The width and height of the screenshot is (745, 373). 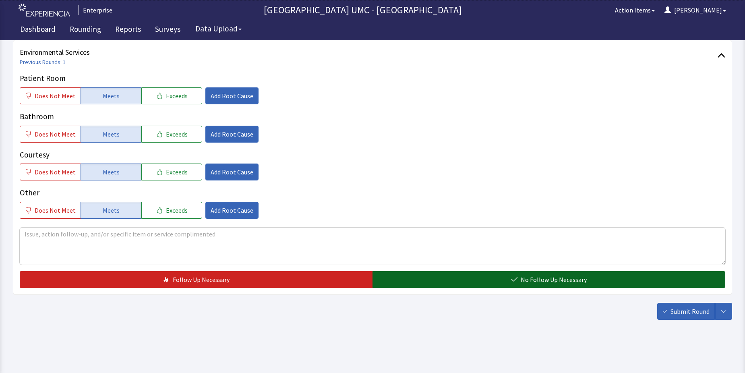 I want to click on button: Data Upload, so click(x=218, y=29).